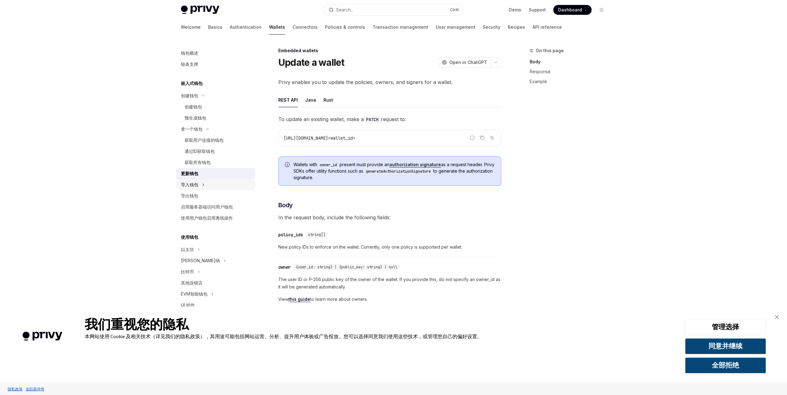 Image resolution: width=787 pixels, height=395 pixels. I want to click on img: 关闭横幅, so click(777, 317).